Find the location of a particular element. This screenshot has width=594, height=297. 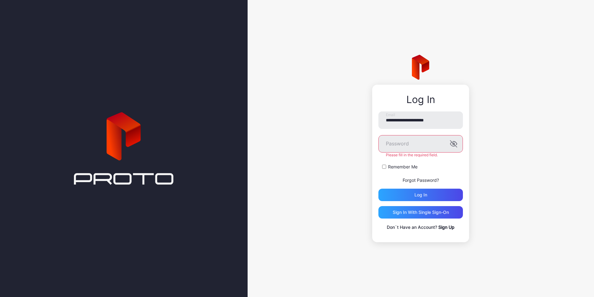

input: Password is located at coordinates (421, 144).